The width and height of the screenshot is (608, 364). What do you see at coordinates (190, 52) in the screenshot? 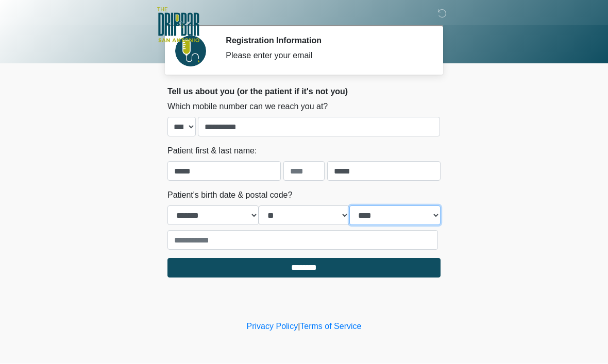
I see `img: Agent Avatar` at bounding box center [190, 52].